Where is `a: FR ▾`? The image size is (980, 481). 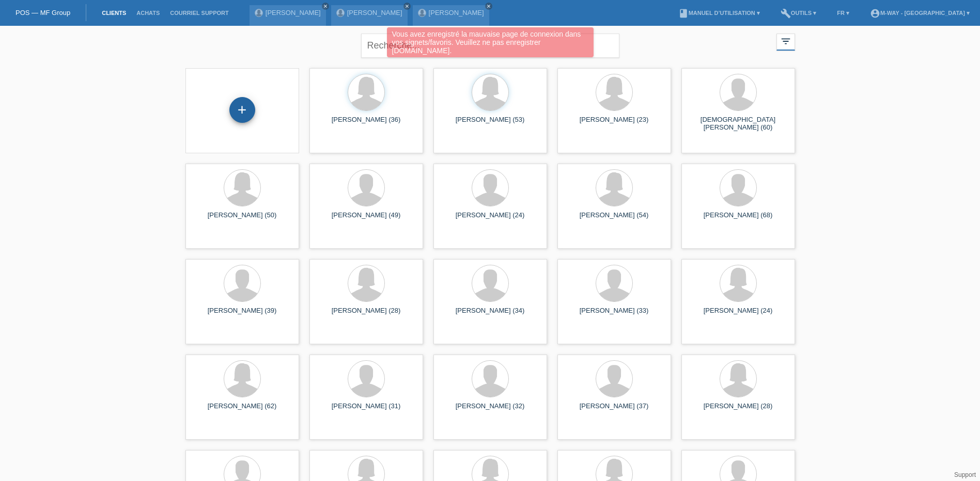 a: FR ▾ is located at coordinates (844, 13).